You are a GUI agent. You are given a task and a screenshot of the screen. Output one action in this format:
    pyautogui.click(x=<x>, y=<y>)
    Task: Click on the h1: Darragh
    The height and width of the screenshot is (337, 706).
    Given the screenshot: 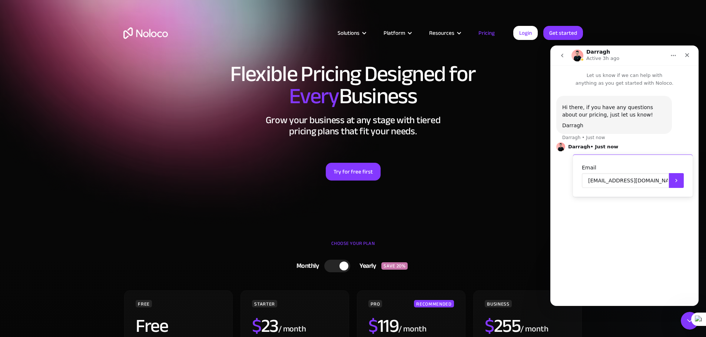 What is the action you would take?
    pyautogui.click(x=48, y=6)
    